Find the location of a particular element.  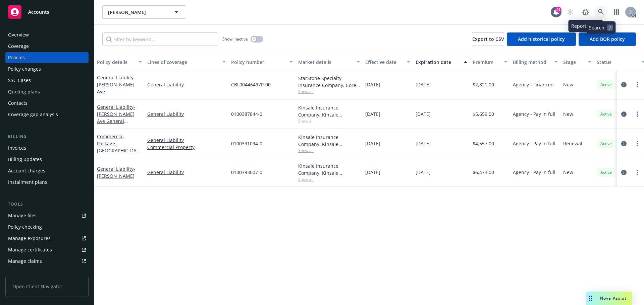

button: Add BOR policy is located at coordinates (607, 39).